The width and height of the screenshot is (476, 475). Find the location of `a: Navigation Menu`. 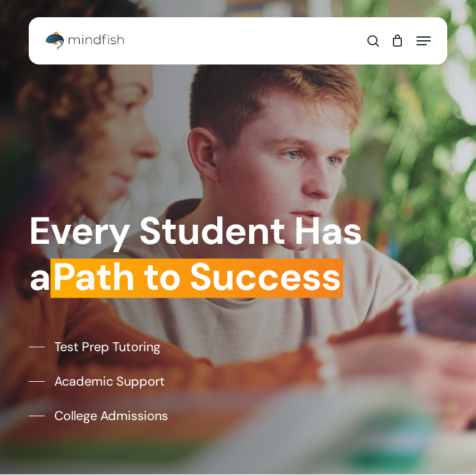

a: Navigation Menu is located at coordinates (424, 41).